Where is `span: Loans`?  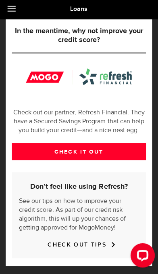
span: Loans is located at coordinates (79, 10).